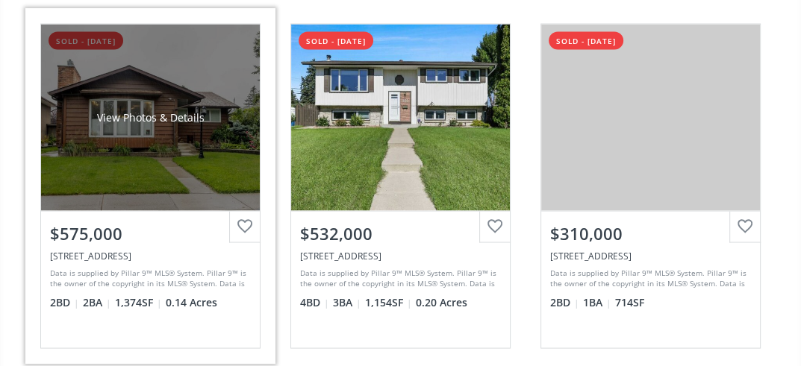  Describe the element at coordinates (314, 302) in the screenshot. I see `span: 4 BD` at that location.